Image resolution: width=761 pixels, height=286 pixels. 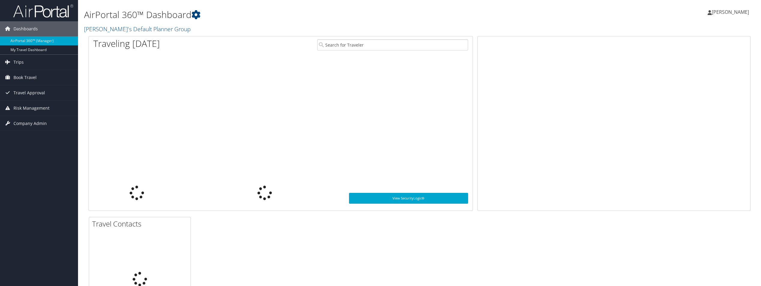 What do you see at coordinates (392, 45) in the screenshot?
I see `input: Search for Traveler` at bounding box center [392, 45].